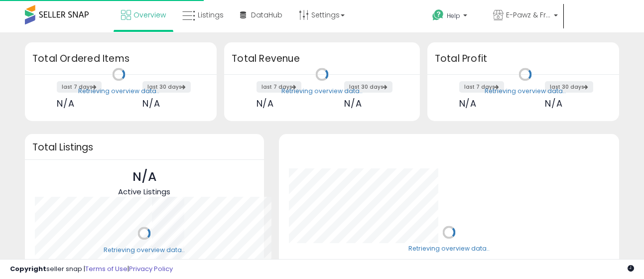 The width and height of the screenshot is (644, 279). What do you see at coordinates (266, 15) in the screenshot?
I see `span: DataHub` at bounding box center [266, 15].